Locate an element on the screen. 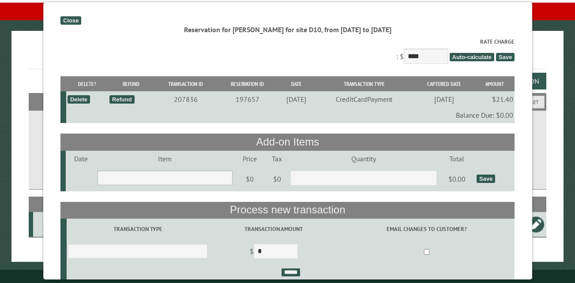  td: Date is located at coordinates (81, 159).